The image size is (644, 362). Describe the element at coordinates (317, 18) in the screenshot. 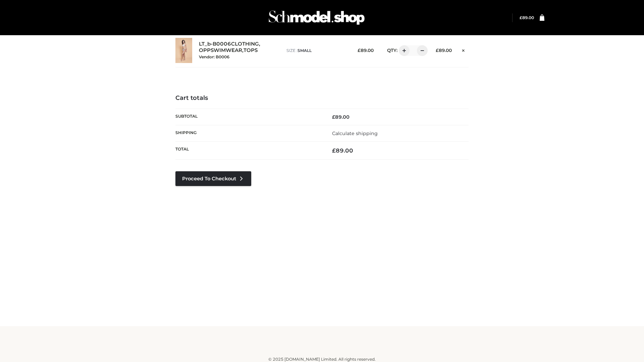

I see `a: Schmodel Admin 964` at that location.